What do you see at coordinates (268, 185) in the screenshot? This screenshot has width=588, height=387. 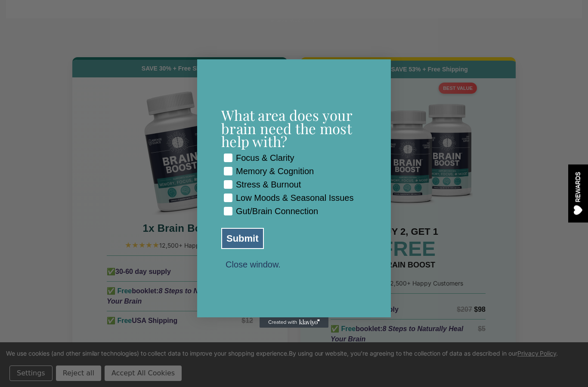 I see `div: Stress & Burnout` at bounding box center [268, 185].